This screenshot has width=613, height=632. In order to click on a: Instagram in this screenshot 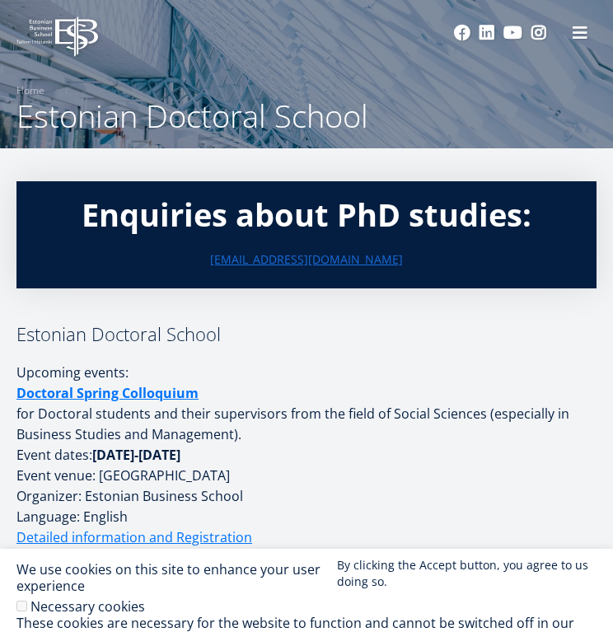, I will do `click(539, 33)`.